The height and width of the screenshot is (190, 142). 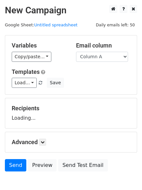 I want to click on small: Google Sheet:, so click(x=41, y=25).